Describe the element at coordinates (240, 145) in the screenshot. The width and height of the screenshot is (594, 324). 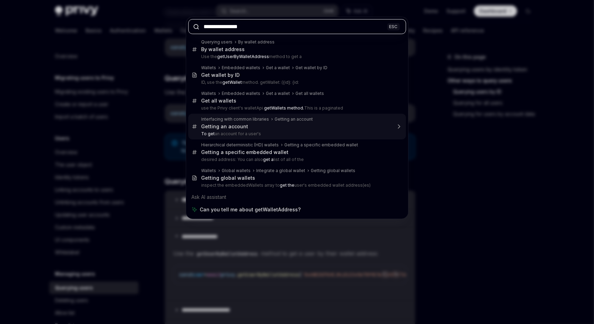
I see `div: Hierarchical deterministic (HD) wallets` at that location.